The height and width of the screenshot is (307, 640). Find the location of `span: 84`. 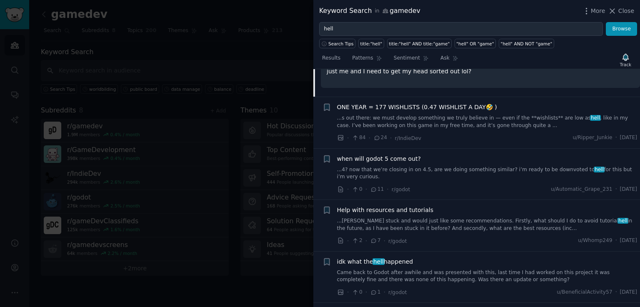

span: 84 is located at coordinates (358, 138).